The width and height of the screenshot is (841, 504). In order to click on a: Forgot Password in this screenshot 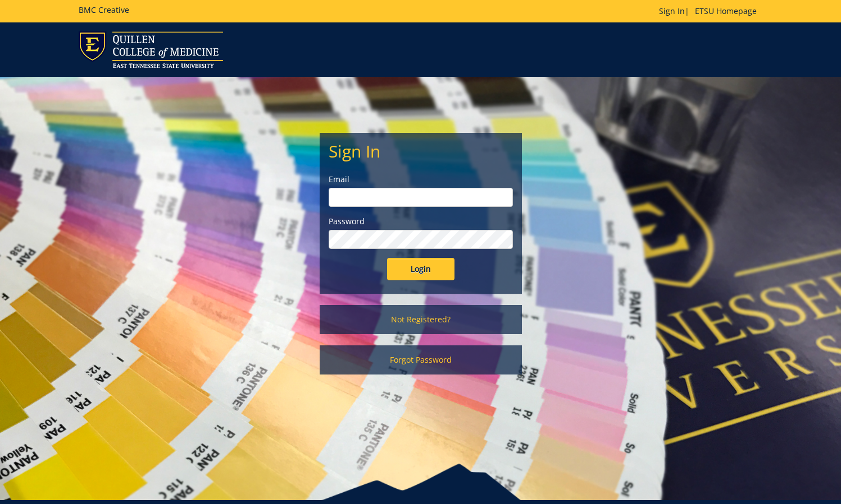, I will do `click(420, 360)`.